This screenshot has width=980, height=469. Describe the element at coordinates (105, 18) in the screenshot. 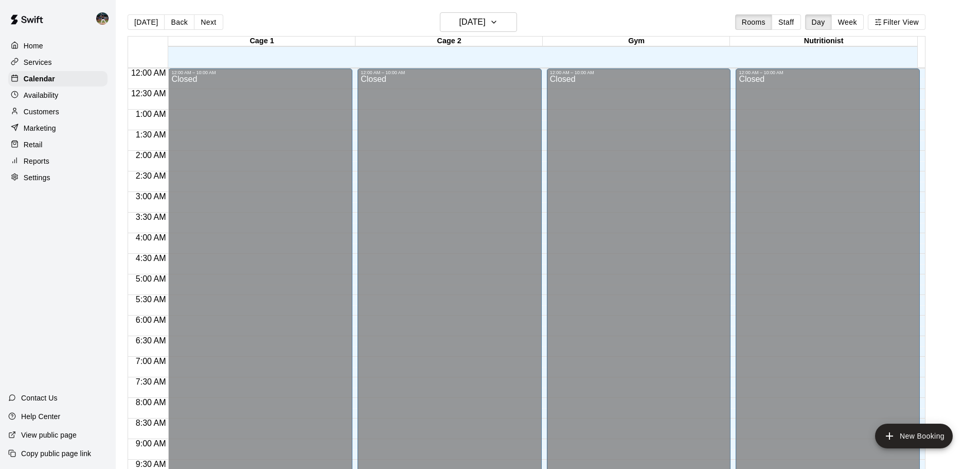

I see `div: Nolan Gilbert` at that location.